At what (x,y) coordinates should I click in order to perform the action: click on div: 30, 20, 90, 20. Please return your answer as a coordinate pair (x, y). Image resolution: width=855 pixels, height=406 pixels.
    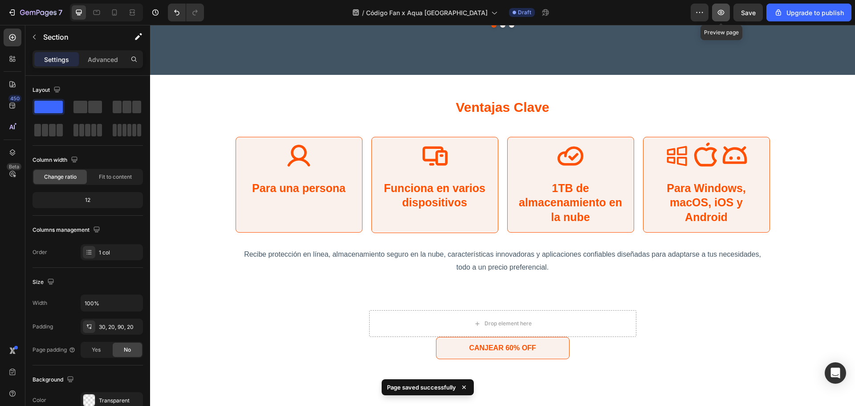
    Looking at the image, I should click on (120, 327).